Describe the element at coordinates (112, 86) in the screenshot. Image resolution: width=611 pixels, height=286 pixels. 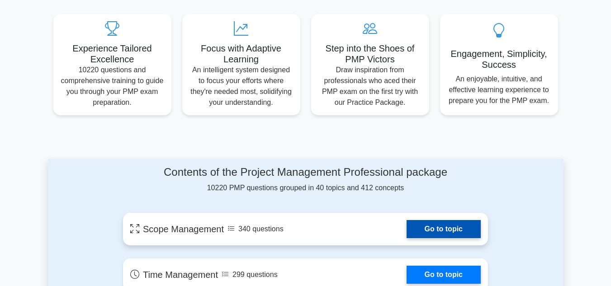
I see `p: 10220 questions and comprehensive training to guide you through your PMP exam preparation.` at that location.